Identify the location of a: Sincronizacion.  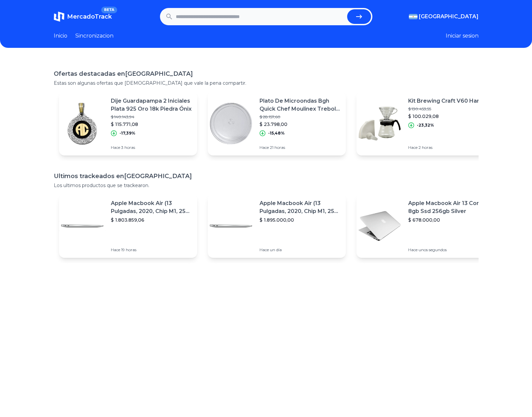
(94, 36).